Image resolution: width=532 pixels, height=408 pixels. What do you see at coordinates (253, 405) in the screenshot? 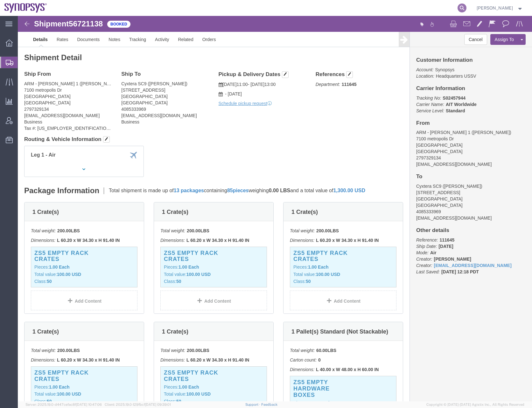
I see `a: Support` at bounding box center [253, 405].